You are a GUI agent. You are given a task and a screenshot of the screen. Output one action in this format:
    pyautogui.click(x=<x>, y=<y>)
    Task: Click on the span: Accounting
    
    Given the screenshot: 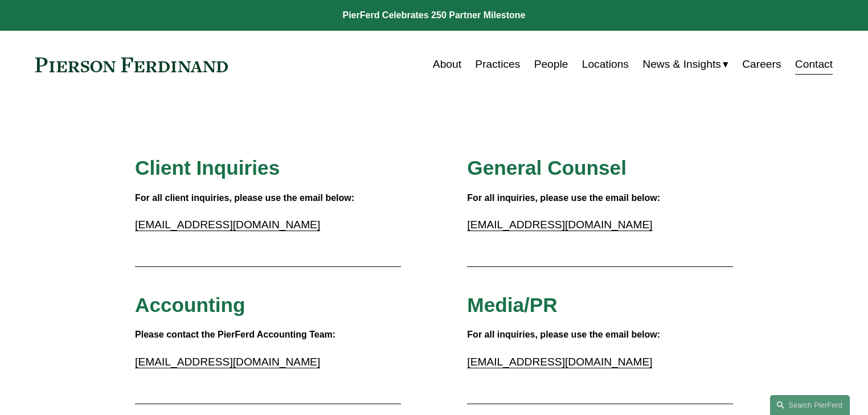 What is the action you would take?
    pyautogui.click(x=190, y=305)
    